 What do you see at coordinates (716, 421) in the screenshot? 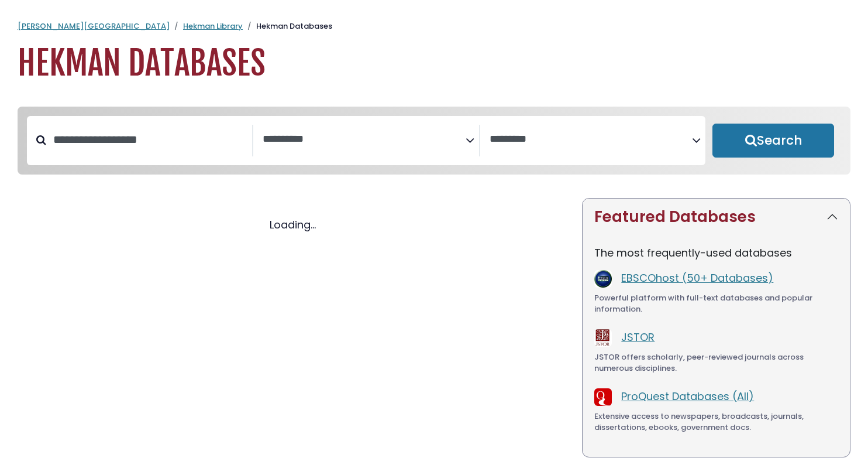
I see `div: Extensive access to newspapers, broadcasts, journals, dissertations, ebooks, government docs.` at bounding box center [716, 421].